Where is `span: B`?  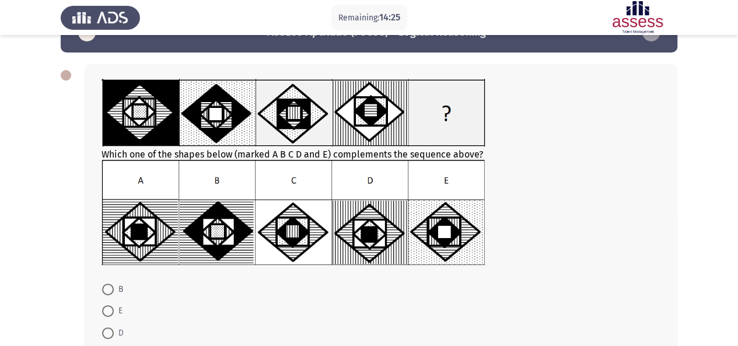 span: B is located at coordinates (118, 289).